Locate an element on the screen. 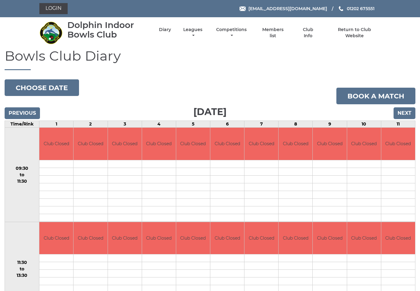 This screenshot has height=291, width=420. button: Choose date is located at coordinates (42, 88).